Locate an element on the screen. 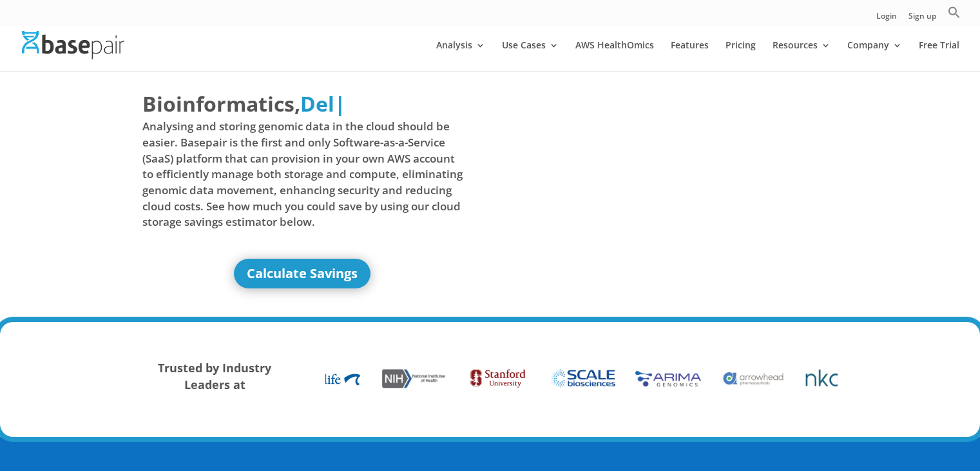  a: Calculate Savings is located at coordinates (302, 274).